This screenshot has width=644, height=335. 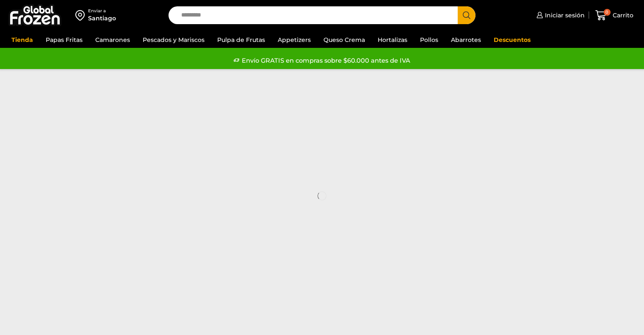 What do you see at coordinates (559, 15) in the screenshot?
I see `a: Iniciar sesión` at bounding box center [559, 15].